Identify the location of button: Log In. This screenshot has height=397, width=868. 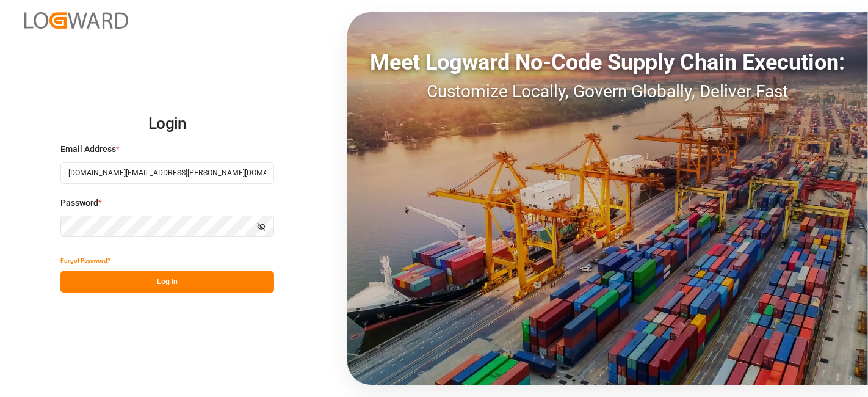
(167, 281).